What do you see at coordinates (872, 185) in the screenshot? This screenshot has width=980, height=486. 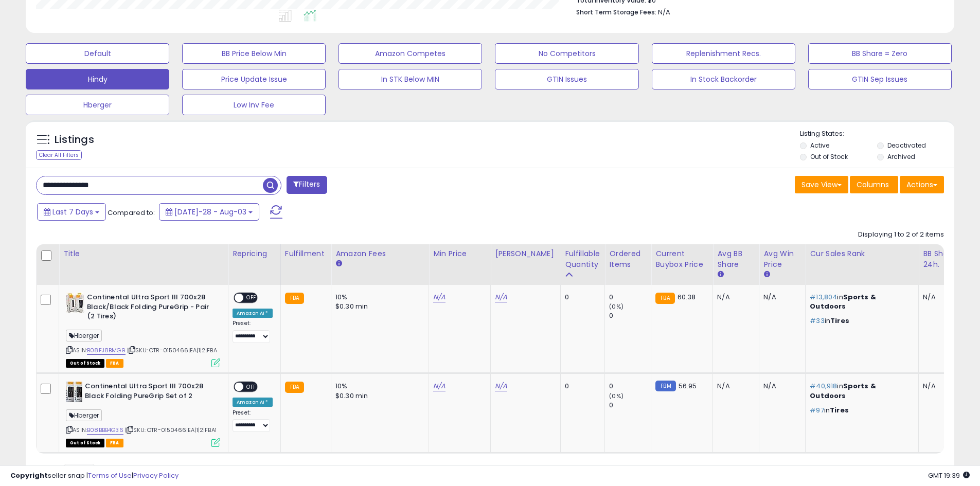 I see `span: Columns` at bounding box center [872, 185].